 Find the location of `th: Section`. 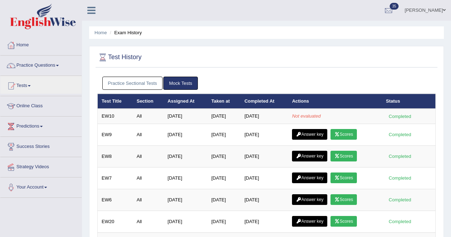

th: Section is located at coordinates (148, 101).